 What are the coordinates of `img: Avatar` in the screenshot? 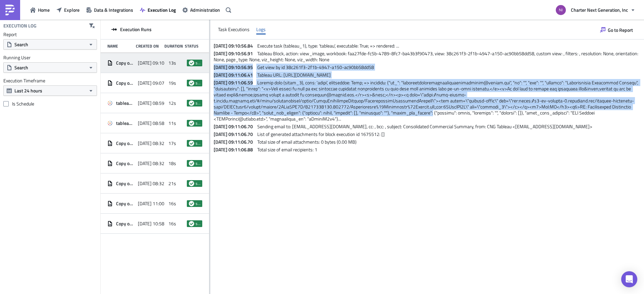 It's located at (561, 10).